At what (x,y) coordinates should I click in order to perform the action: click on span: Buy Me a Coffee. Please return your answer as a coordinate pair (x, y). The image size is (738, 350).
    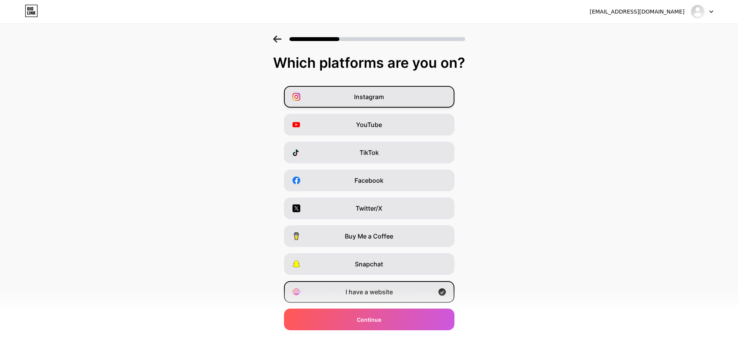
    Looking at the image, I should click on (369, 236).